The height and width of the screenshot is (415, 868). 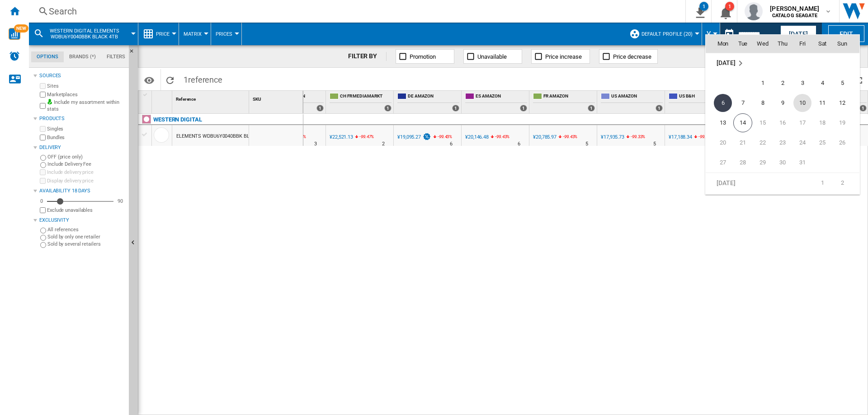 What do you see at coordinates (762, 44) in the screenshot?
I see `th: Wed` at bounding box center [762, 44].